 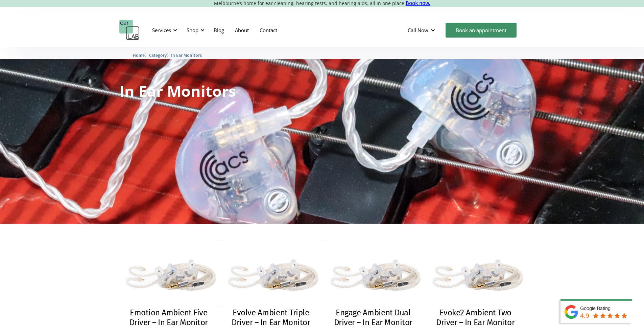 What do you see at coordinates (270, 273) in the screenshot?
I see `img: Evolve Ambient Triple Driver – In Ear Monitor` at bounding box center [270, 273].